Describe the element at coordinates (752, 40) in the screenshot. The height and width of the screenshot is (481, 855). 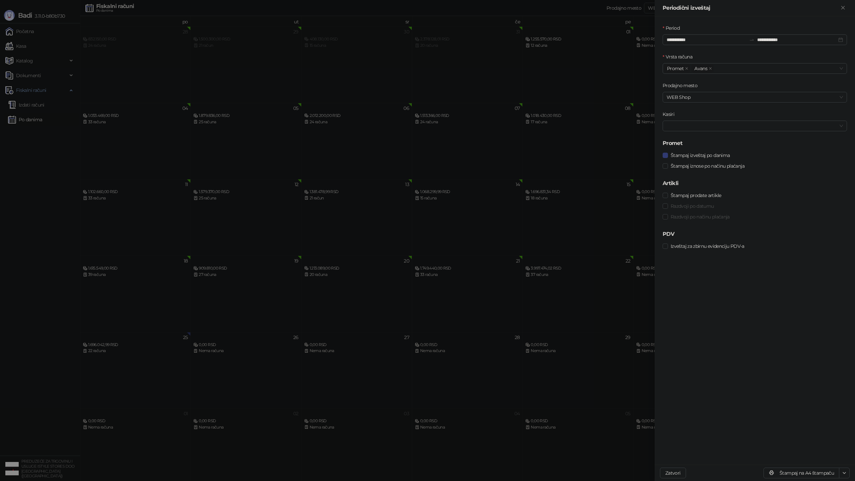
I see `span: to` at that location.